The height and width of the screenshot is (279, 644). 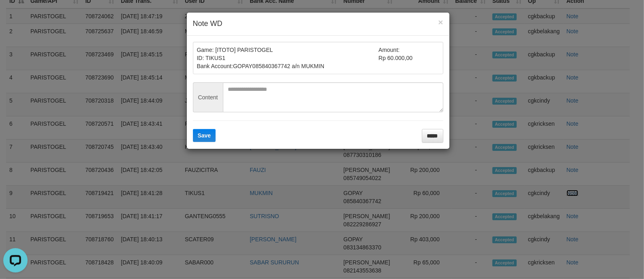 What do you see at coordinates (318, 24) in the screenshot?
I see `h4: Note WD` at bounding box center [318, 24].